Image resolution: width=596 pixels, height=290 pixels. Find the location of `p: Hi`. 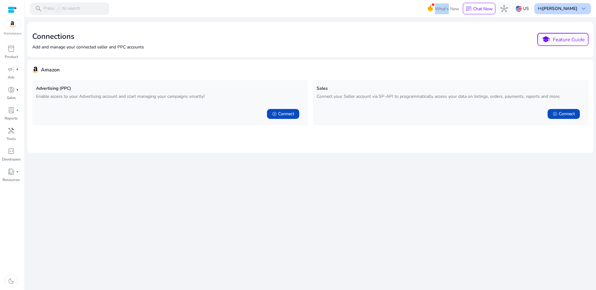

p: Hi is located at coordinates (557, 9).